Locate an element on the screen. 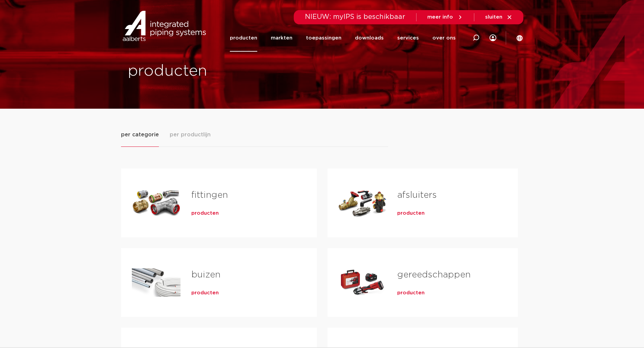 This screenshot has width=644, height=348. a: gereedschappen is located at coordinates (434, 275).